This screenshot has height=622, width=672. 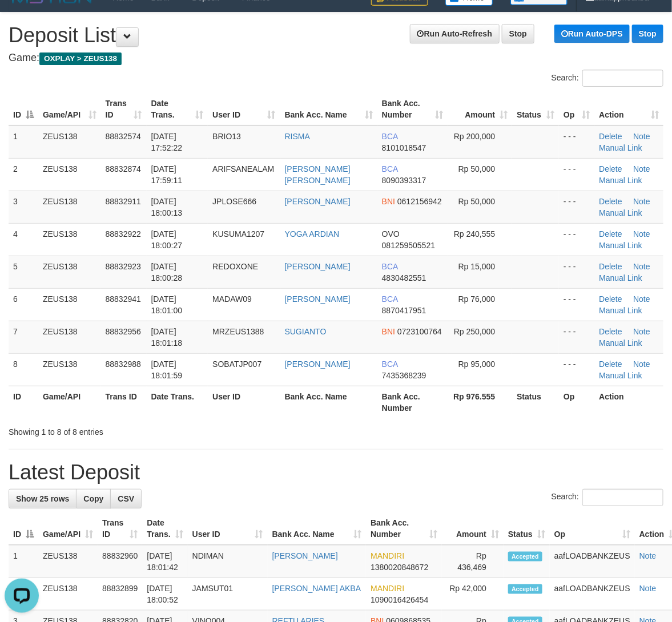 What do you see at coordinates (305, 331) in the screenshot?
I see `a: SUGIANTO` at bounding box center [305, 331].